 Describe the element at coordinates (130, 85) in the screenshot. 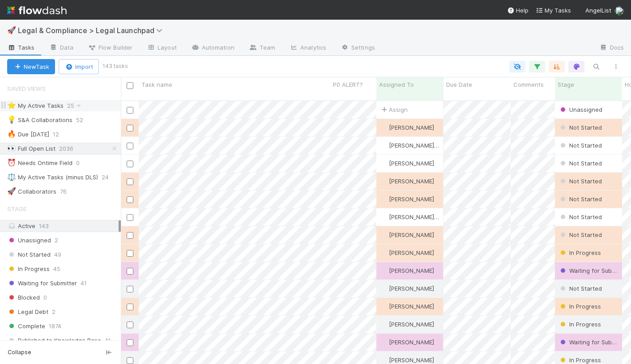

I see `input: Toggle All Rows Selected` at that location.